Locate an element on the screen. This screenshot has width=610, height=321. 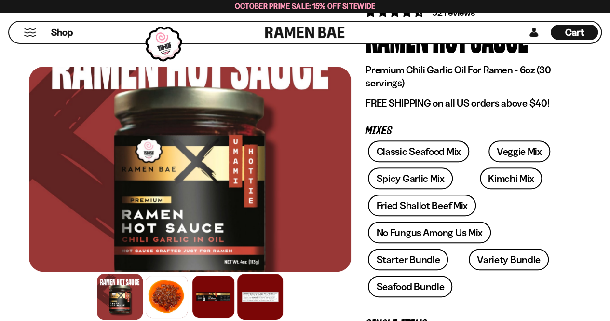
a: Shop is located at coordinates (62, 32).